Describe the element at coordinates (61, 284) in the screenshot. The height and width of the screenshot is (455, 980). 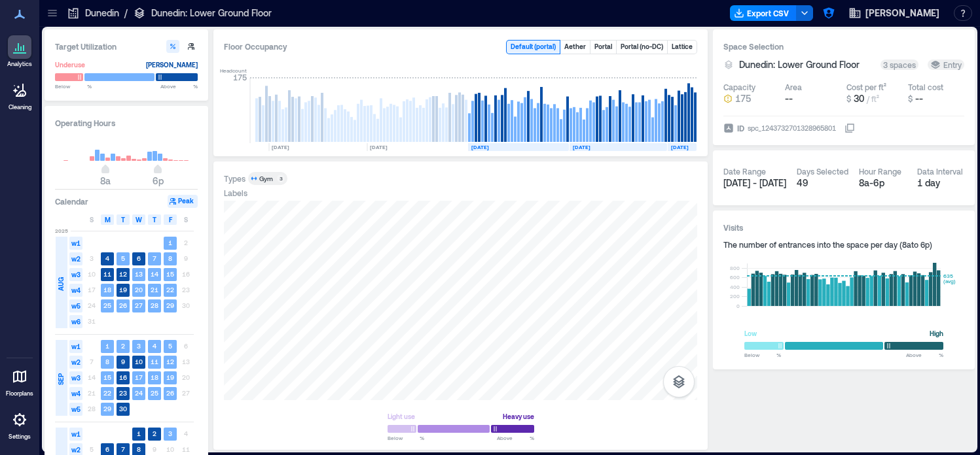
I see `span: AUG` at that location.